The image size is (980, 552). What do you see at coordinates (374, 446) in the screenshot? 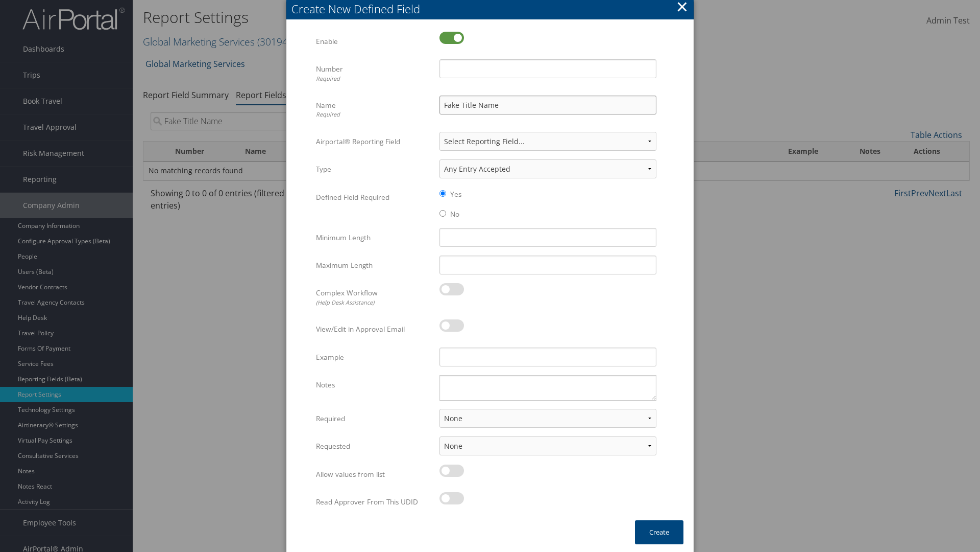
I see `label: Requested` at bounding box center [374, 446].